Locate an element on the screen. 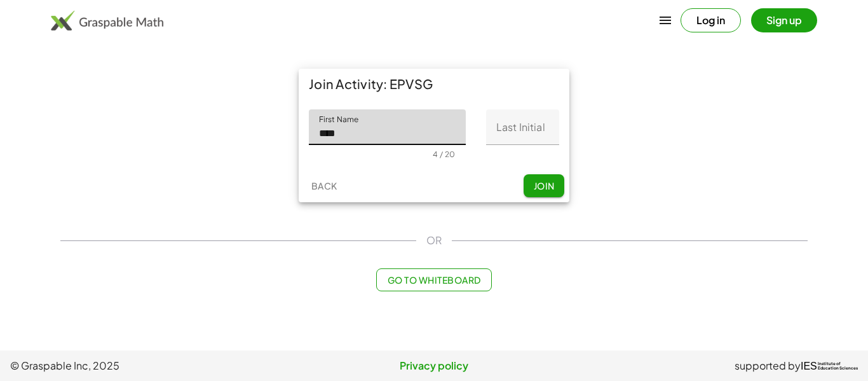  span: supported by is located at coordinates (768, 366).